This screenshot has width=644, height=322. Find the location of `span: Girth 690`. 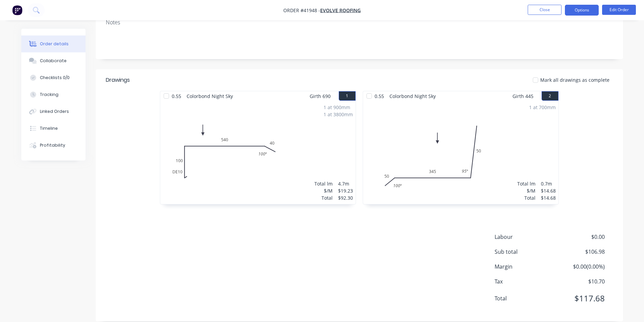

span: Girth 690 is located at coordinates (320, 96).